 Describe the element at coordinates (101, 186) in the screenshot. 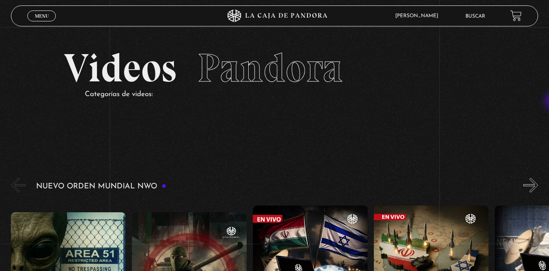

I see `h3: Nuevo Orden Mundial NWO` at that location.